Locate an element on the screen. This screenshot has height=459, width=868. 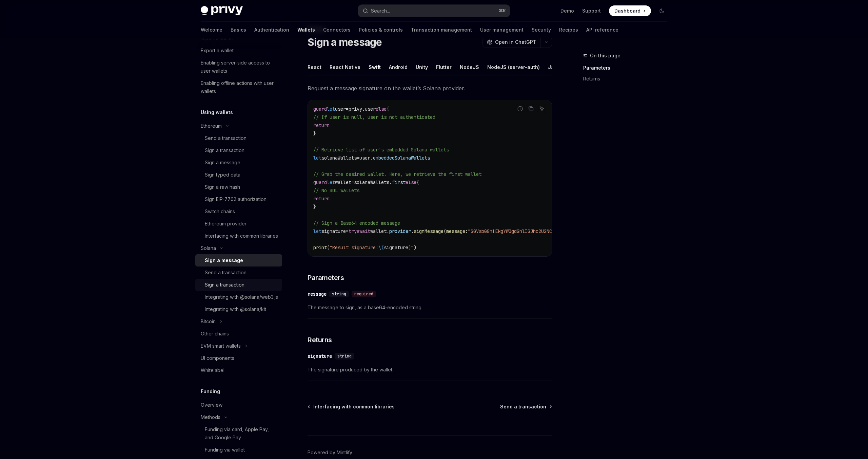
a: Policies & controls is located at coordinates (381, 30).